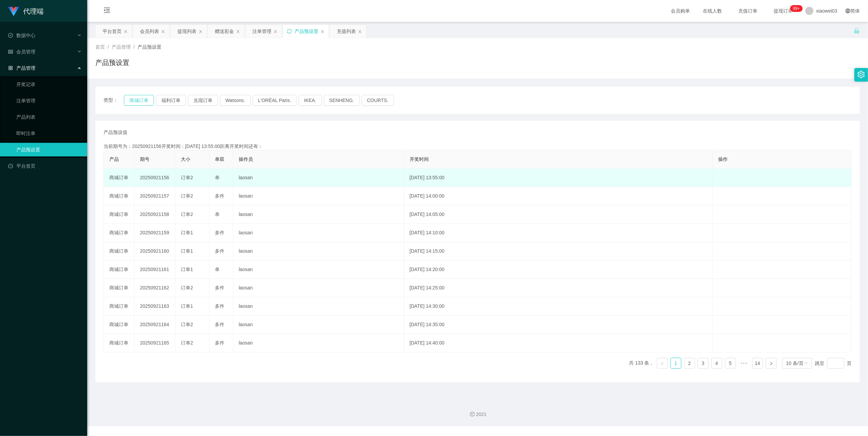 The width and height of the screenshot is (868, 436). Describe the element at coordinates (703, 363) in the screenshot. I see `a: 3` at that location.